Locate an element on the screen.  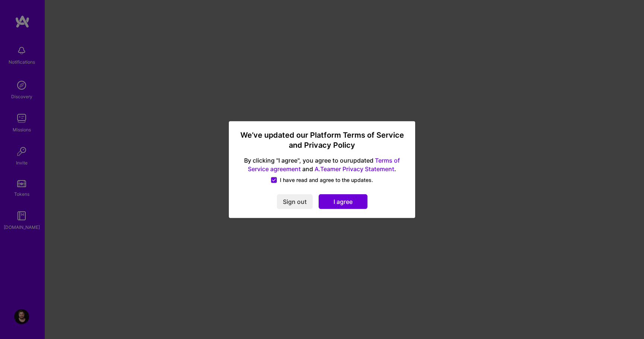
span: By clicking "I agree", you agree to our updated and . is located at coordinates (322, 165).